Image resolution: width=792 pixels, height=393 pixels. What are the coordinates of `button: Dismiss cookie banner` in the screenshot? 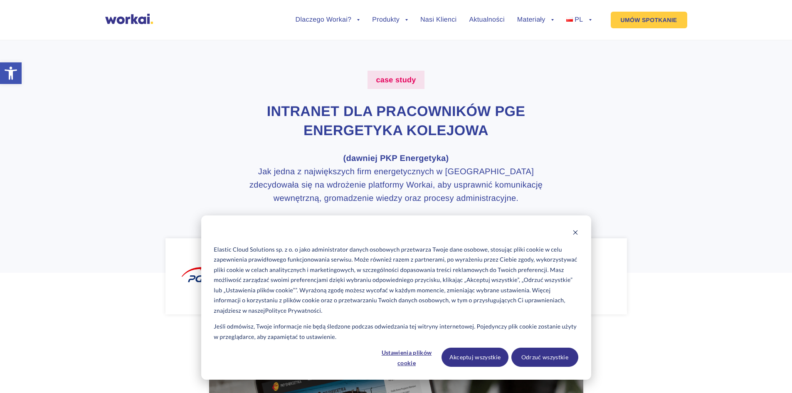 It's located at (575, 233).